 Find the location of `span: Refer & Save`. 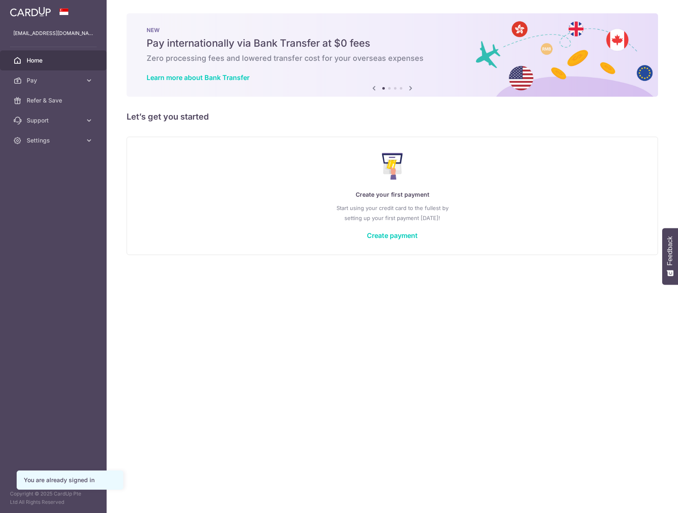

span: Refer & Save is located at coordinates (54, 100).